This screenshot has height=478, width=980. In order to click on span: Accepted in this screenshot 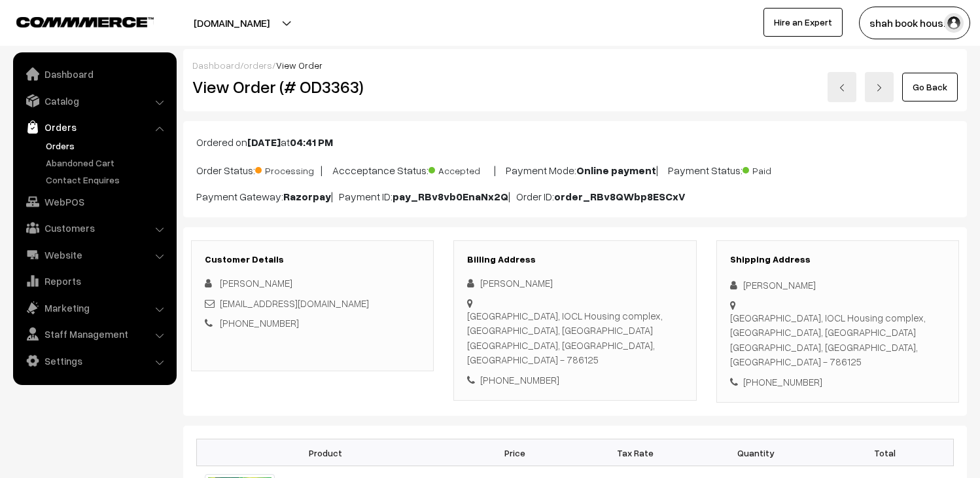, I will do `click(462, 168)`.